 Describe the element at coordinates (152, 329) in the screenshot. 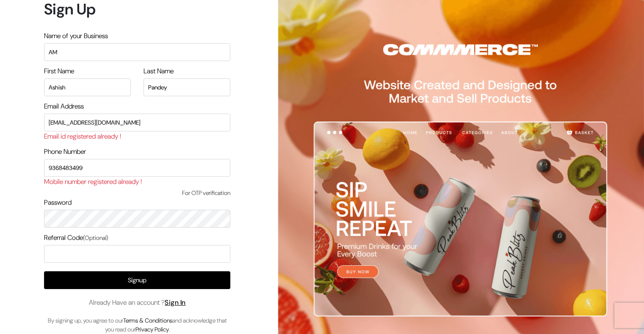

I see `a: Privacy Policy` at that location.